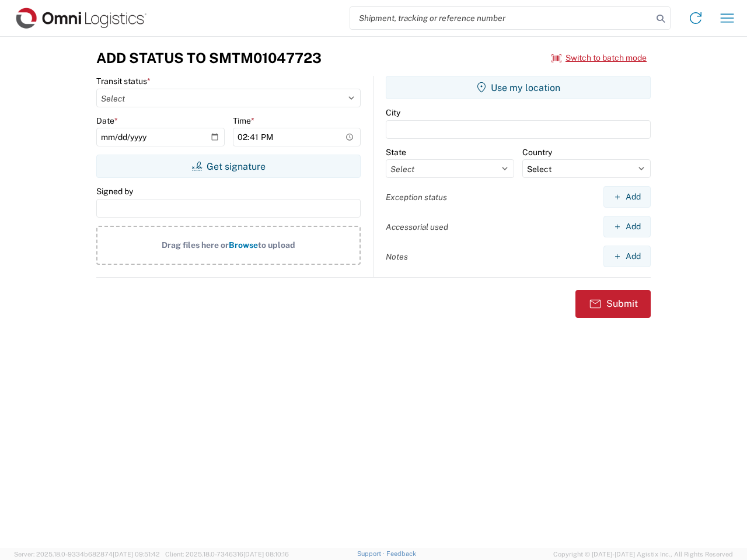 This screenshot has width=747, height=560. What do you see at coordinates (372, 554) in the screenshot?
I see `a: Support` at bounding box center [372, 554].